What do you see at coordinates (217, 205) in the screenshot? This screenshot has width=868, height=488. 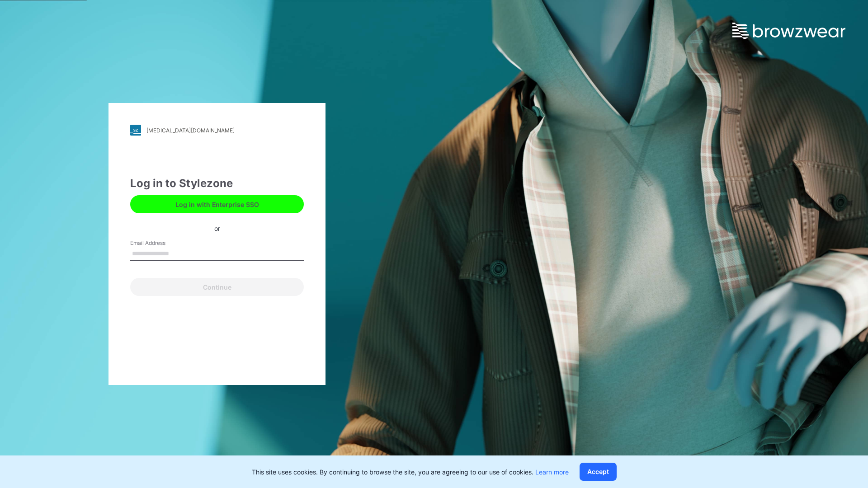 I see `button: Log in with Enterprise SSO` at bounding box center [217, 205].